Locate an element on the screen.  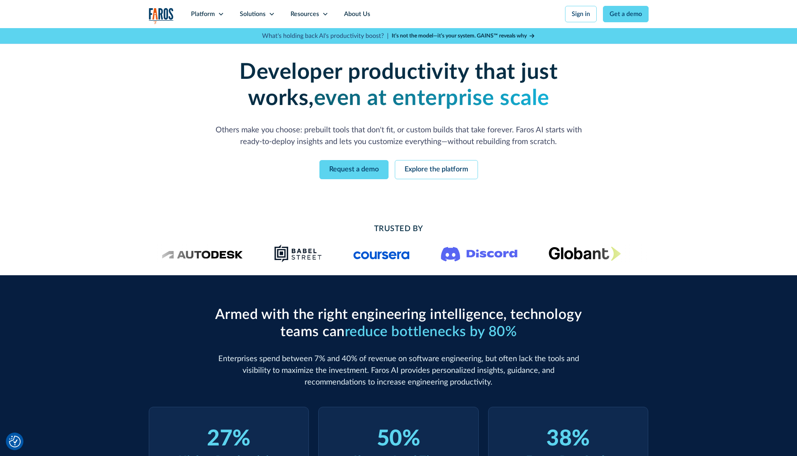
p: What's holding back AI's productivity boost? | is located at coordinates (325, 36).